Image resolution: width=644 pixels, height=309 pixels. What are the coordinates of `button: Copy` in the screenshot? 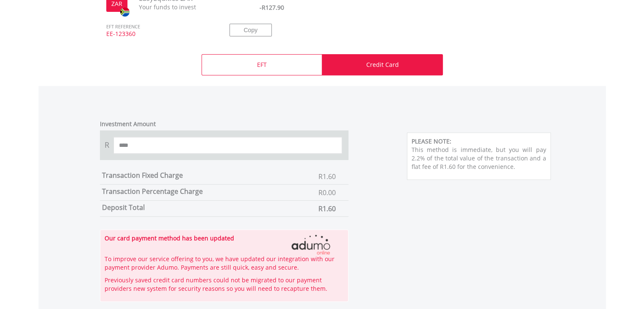 It's located at (251, 30).